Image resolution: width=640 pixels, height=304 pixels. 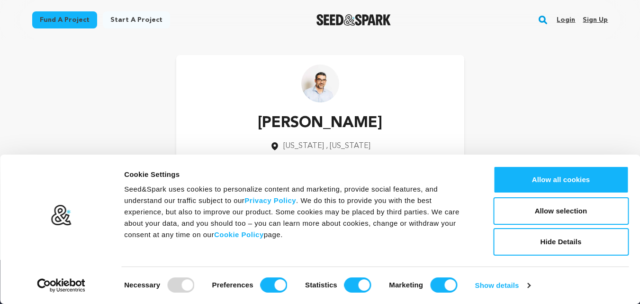 What do you see at coordinates (406, 284) in the screenshot?
I see `strong: Marketing` at bounding box center [406, 284].